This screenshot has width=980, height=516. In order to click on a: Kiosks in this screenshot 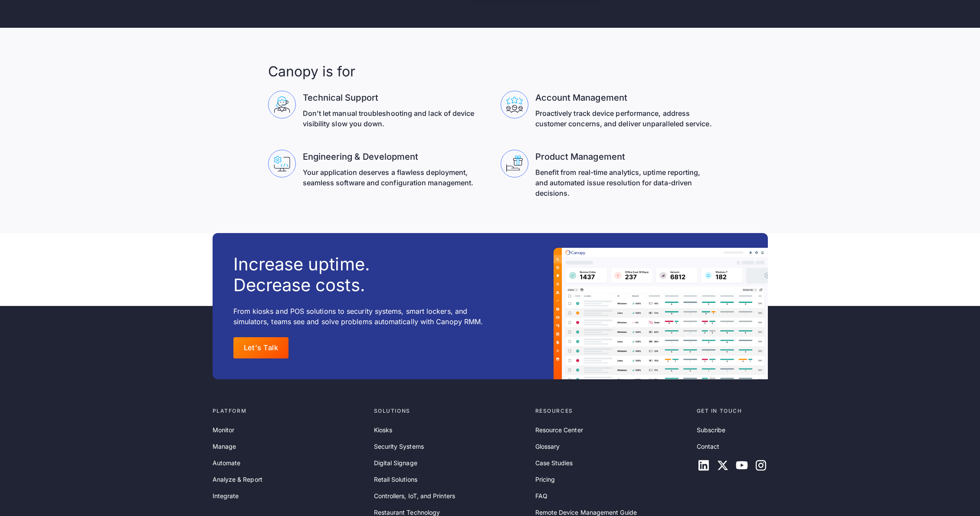, I will do `click(383, 430)`.